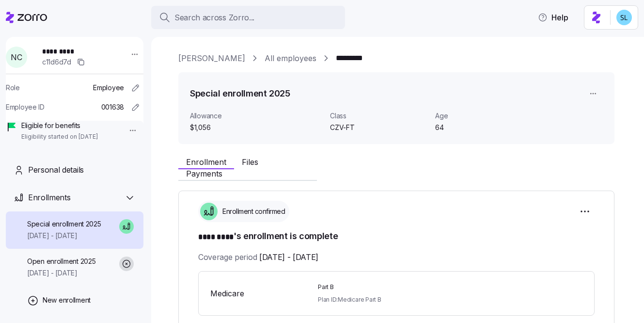 This screenshot has height=323, width=644. I want to click on span: $1,056, so click(256, 128).